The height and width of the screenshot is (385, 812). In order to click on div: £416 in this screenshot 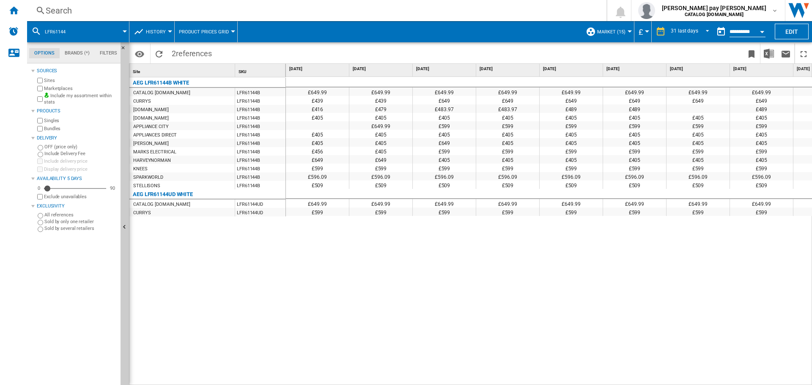, I will do `click(317, 109)`.